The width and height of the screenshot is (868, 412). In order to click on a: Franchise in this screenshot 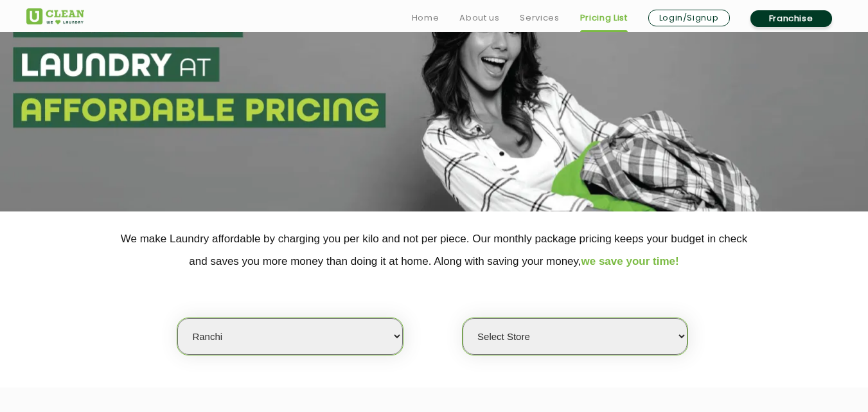, I will do `click(791, 19)`.